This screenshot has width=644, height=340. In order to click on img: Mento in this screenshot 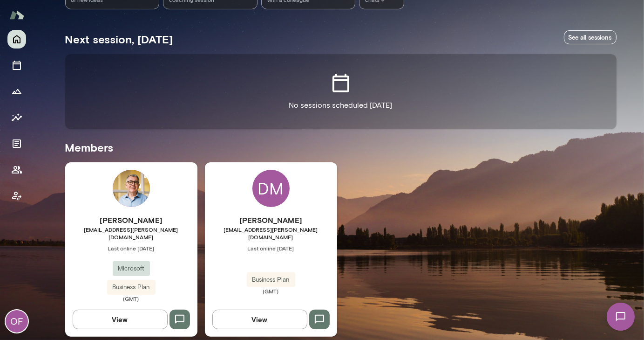, I will do `click(16, 15)`.